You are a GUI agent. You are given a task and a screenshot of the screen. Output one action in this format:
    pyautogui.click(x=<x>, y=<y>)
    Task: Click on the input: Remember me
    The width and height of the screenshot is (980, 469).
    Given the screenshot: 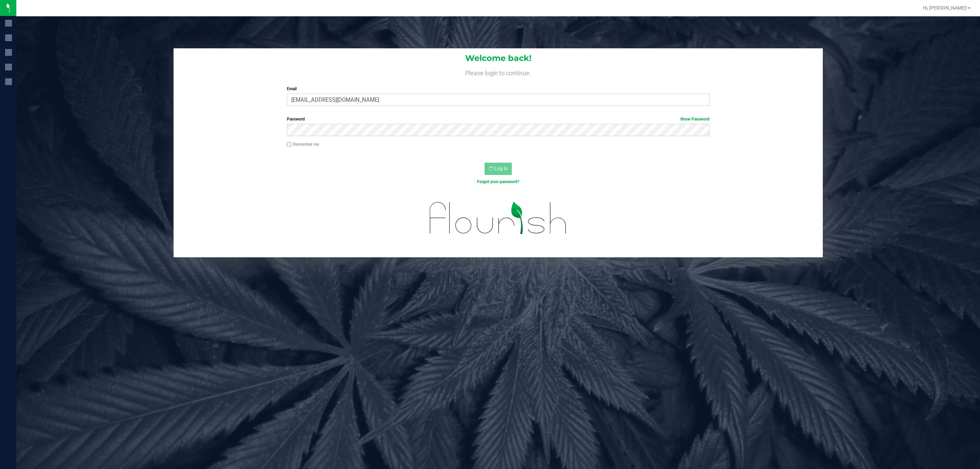 What is the action you would take?
    pyautogui.click(x=289, y=145)
    